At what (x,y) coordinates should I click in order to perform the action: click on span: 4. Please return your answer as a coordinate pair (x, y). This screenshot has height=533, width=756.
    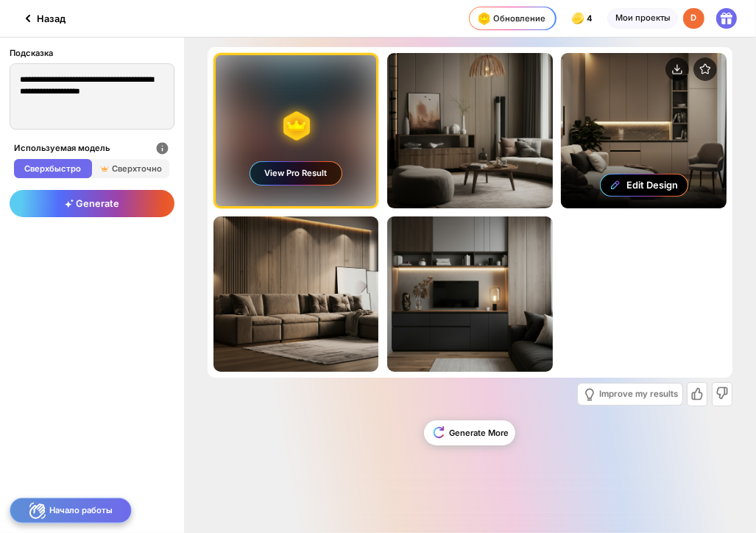
    Looking at the image, I should click on (591, 18).